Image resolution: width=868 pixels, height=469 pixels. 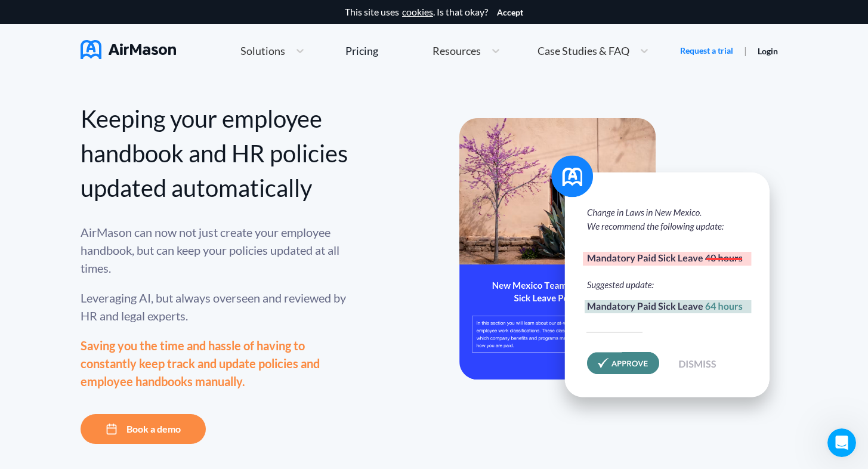 I want to click on a: cookies, so click(x=418, y=12).